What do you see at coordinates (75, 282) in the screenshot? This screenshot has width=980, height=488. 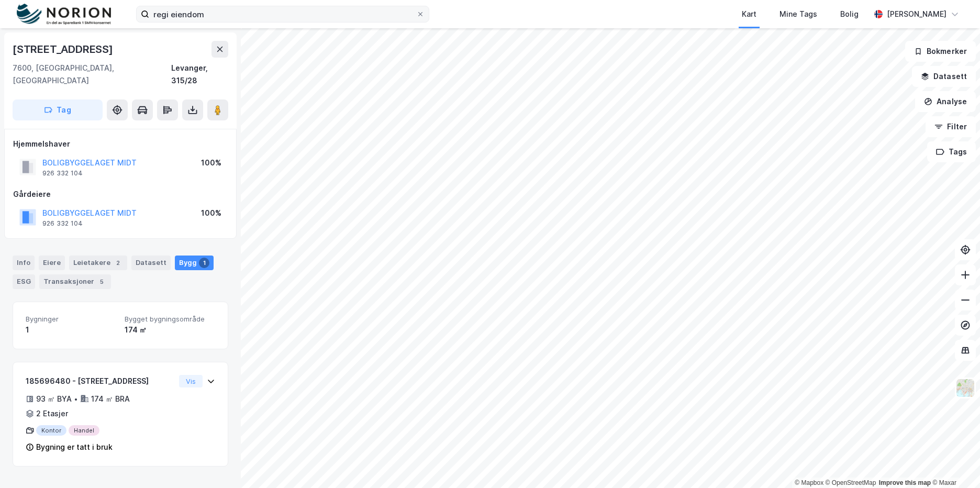 I see `div: Transaksjoner` at bounding box center [75, 282].